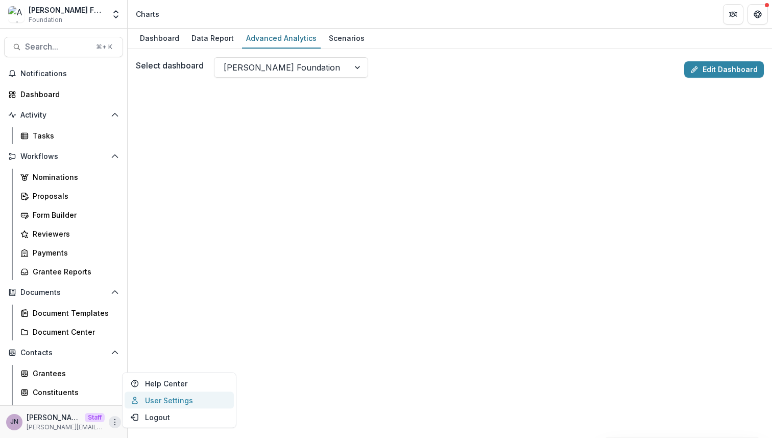 This screenshot has width=772, height=438. Describe the element at coordinates (63, 156) in the screenshot. I see `span: Workflows` at that location.